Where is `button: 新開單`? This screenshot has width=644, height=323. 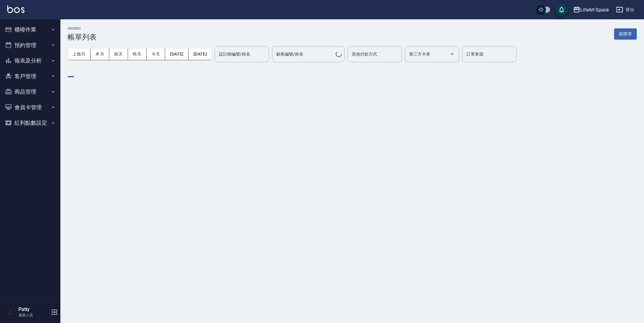
button: 新開單 is located at coordinates (625, 34).